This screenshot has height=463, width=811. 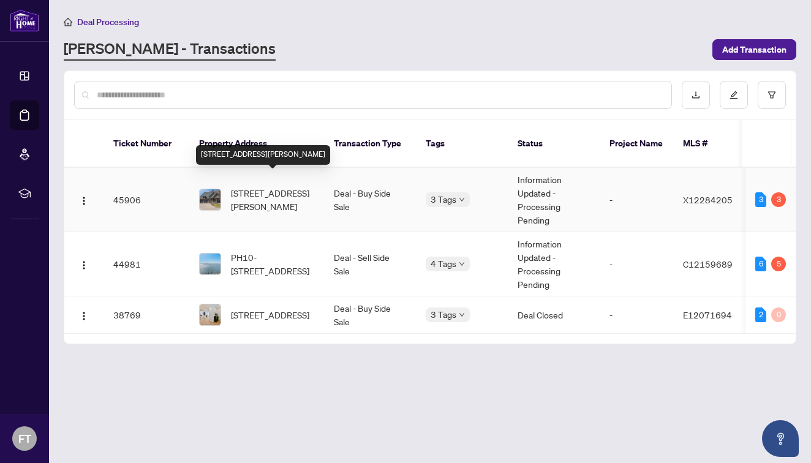 I want to click on td: 44981, so click(x=146, y=264).